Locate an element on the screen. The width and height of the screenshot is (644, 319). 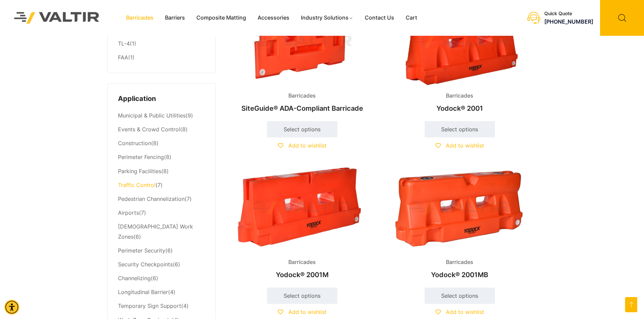
a: Composite Matting is located at coordinates (221, 18).